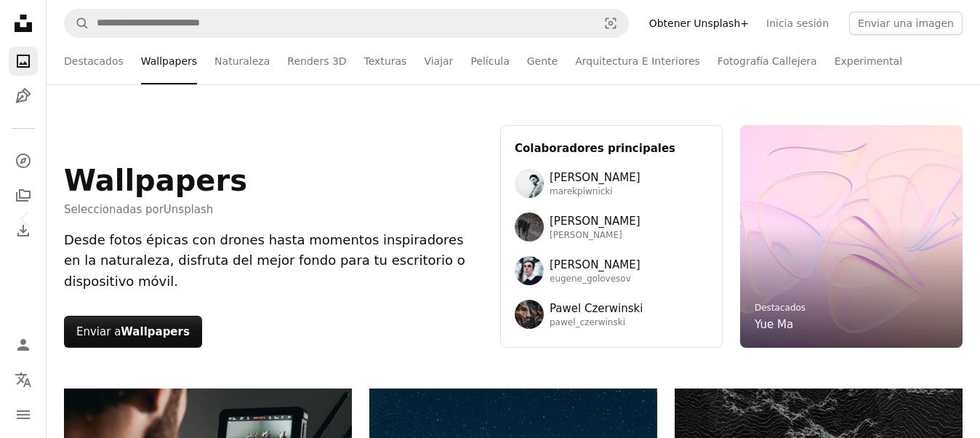 The height and width of the screenshot is (438, 980). Describe the element at coordinates (133, 331) in the screenshot. I see `button: Enviar aWallpapers` at that location.